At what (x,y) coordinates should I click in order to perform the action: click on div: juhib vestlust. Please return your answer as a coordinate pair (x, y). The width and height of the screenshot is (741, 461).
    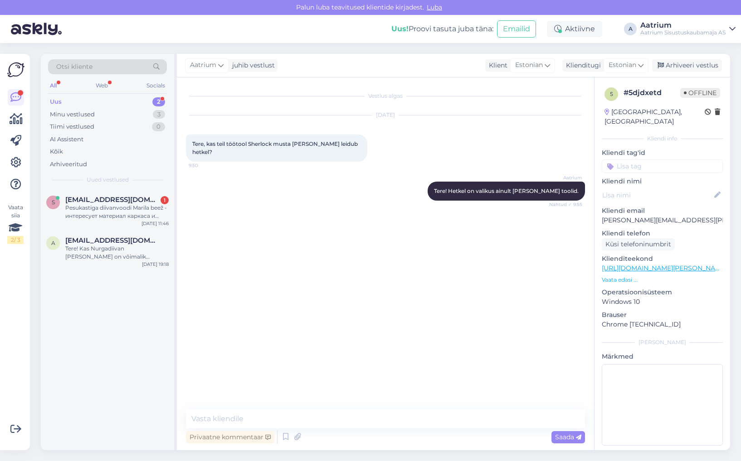
    Looking at the image, I should click on (252, 65).